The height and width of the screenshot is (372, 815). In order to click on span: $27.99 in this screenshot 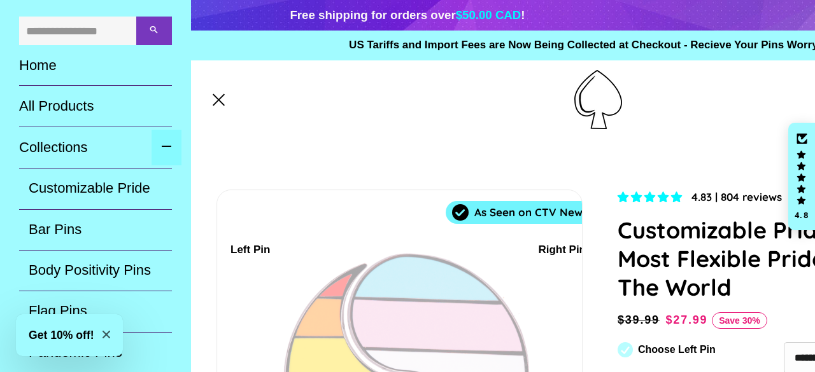, I will do `click(687, 320)`.